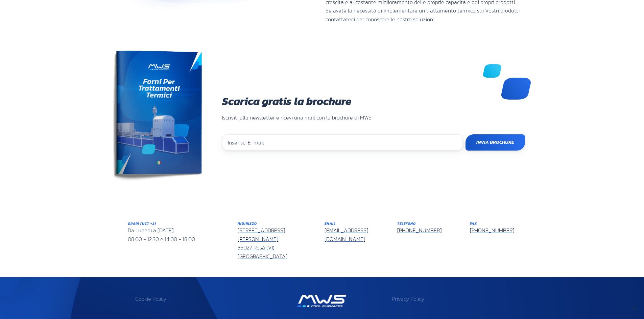  Describe the element at coordinates (495, 143) in the screenshot. I see `input: Invia Brochure` at that location.